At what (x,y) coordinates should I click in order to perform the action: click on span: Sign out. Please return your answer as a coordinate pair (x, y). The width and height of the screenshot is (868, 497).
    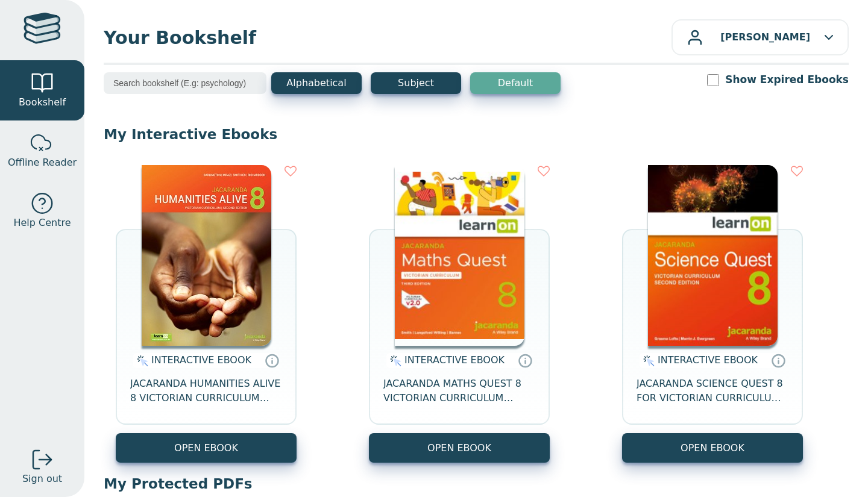
    Looking at the image, I should click on (42, 479).